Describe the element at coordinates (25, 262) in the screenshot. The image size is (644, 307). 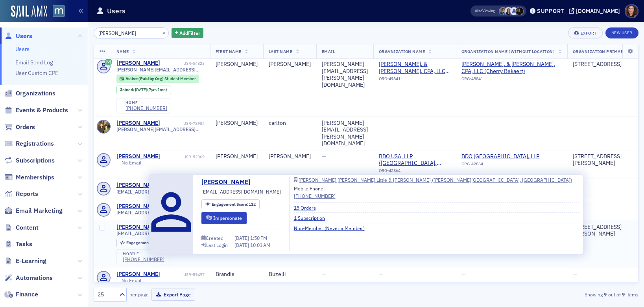
I see `a: E-Learning` at that location.